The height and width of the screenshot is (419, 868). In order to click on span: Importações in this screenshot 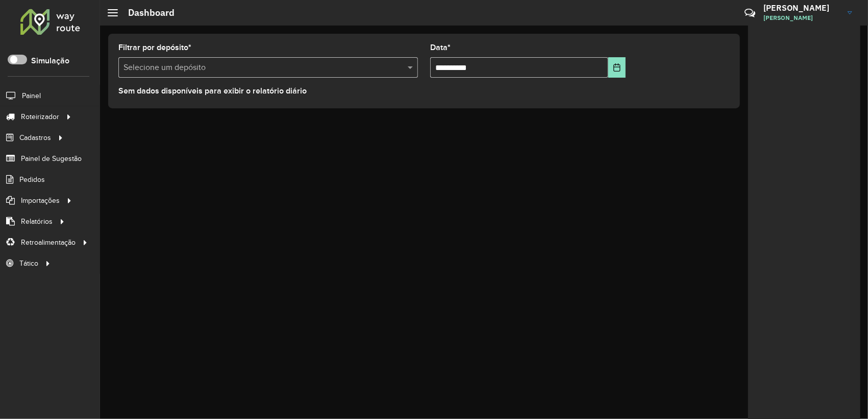, I will do `click(40, 200)`.